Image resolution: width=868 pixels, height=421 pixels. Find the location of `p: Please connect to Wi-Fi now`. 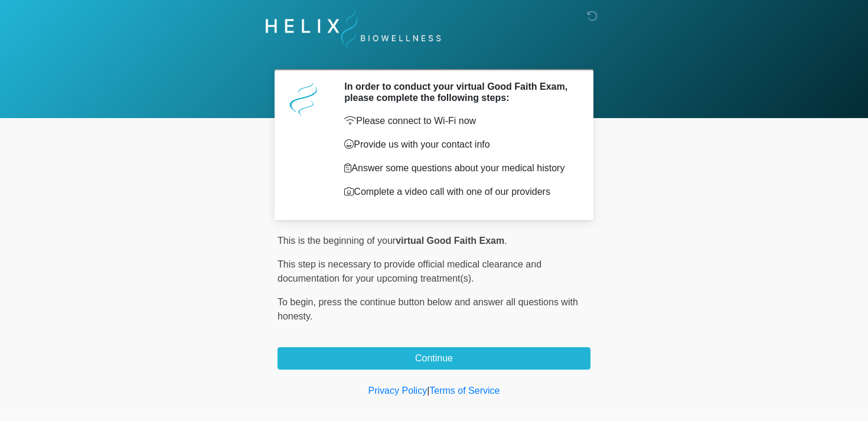

p: Please connect to Wi-Fi now is located at coordinates (458, 121).